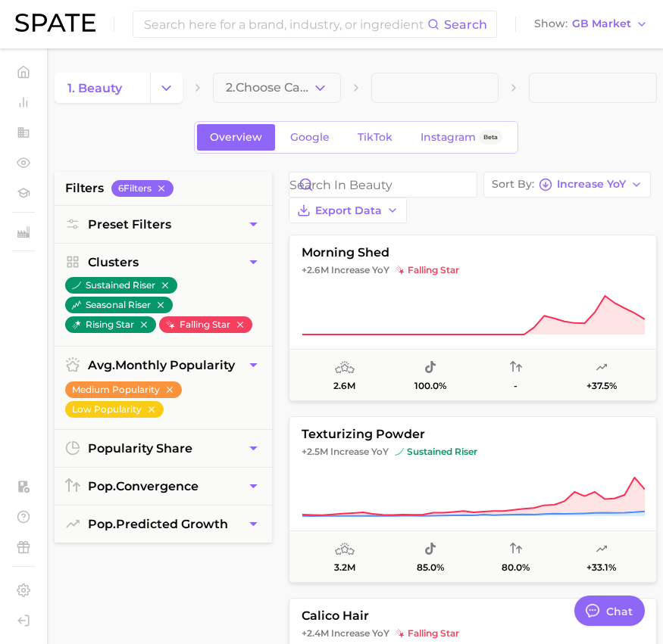 This screenshot has height=644, width=663. I want to click on button: popularity share, so click(163, 448).